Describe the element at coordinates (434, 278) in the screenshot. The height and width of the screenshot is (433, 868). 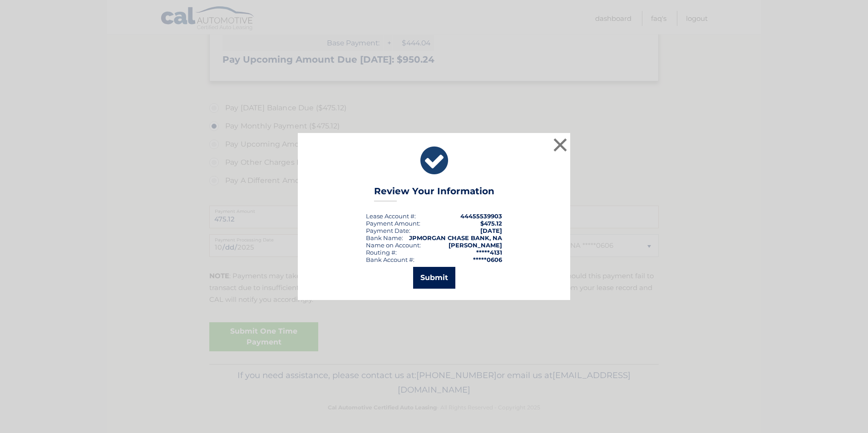
I see `button: Submit` at that location.